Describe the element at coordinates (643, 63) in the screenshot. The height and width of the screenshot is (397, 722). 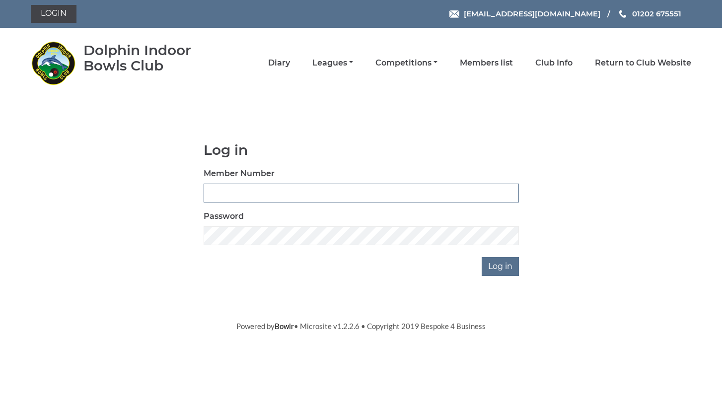
I see `a: Return to Club Website` at that location.